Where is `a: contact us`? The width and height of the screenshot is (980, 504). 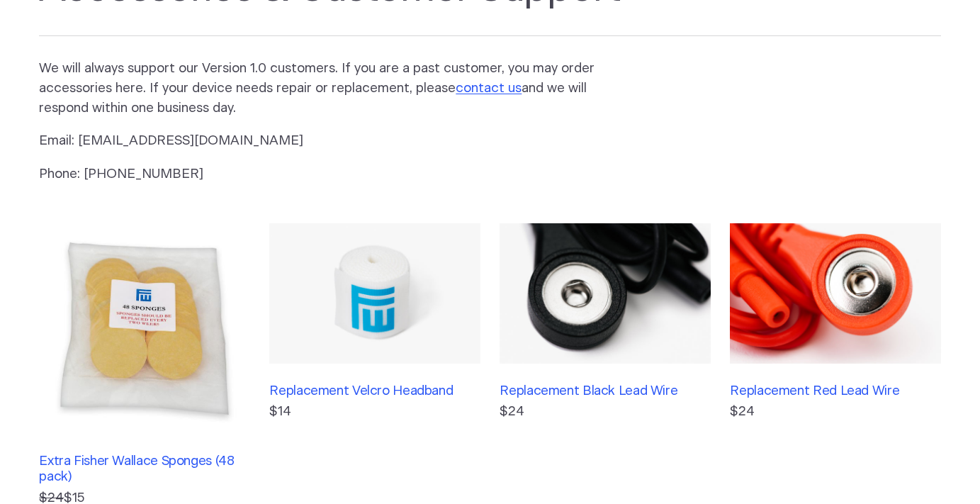
a: contact us is located at coordinates (488, 88).